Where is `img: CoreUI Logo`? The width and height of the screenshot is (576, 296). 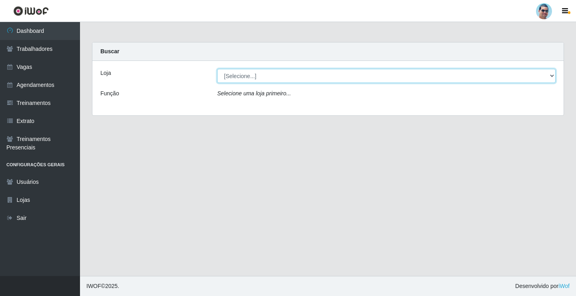 img: CoreUI Logo is located at coordinates (31, 11).